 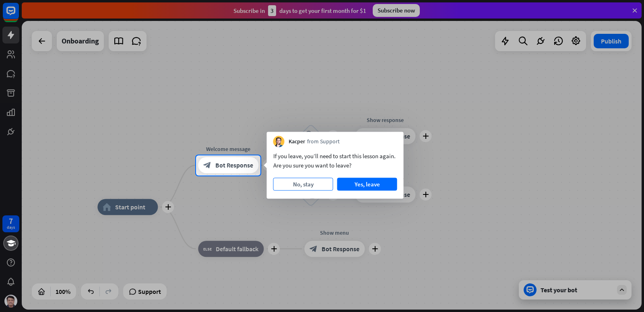 I want to click on span: from Support, so click(x=323, y=142).